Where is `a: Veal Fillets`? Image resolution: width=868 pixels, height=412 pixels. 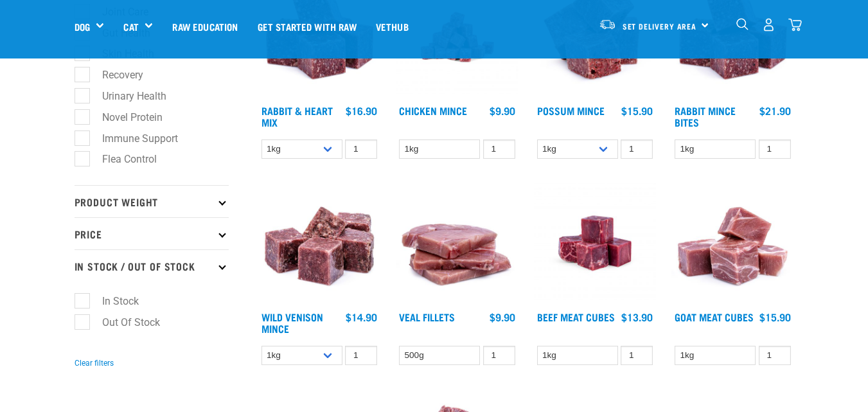 a: Veal Fillets is located at coordinates (426, 316).